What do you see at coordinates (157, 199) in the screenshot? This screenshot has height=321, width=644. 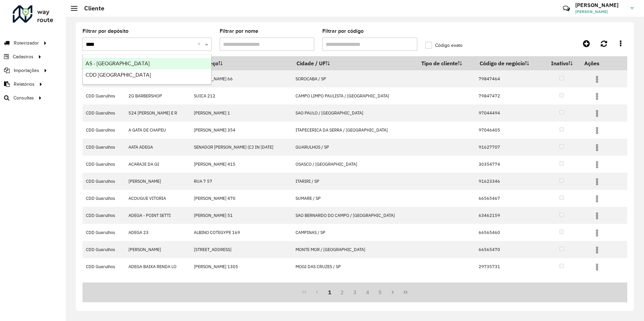 I see `td: ACOUGUE VITORIA` at bounding box center [157, 199].